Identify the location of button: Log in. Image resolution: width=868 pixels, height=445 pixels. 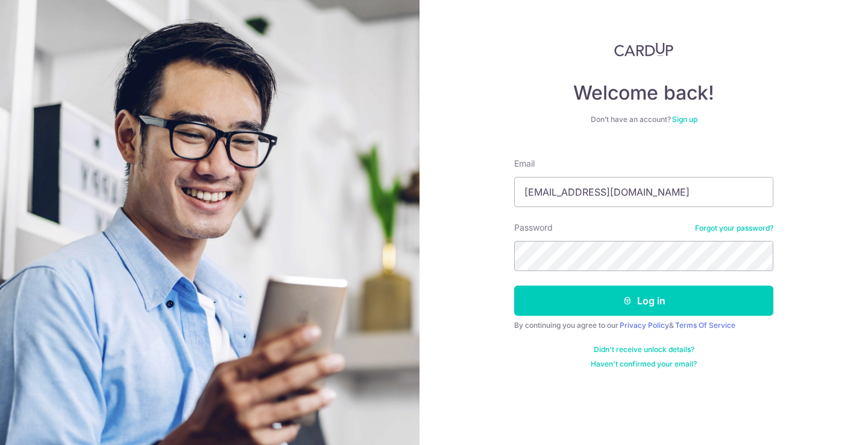
(644, 301).